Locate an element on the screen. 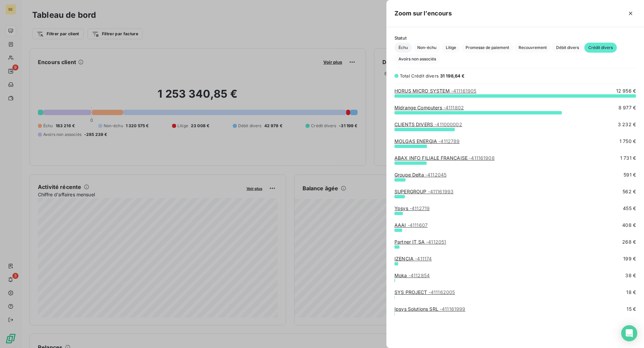 The height and width of the screenshot is (348, 644). button: Promesse de paiement is located at coordinates (488, 48).